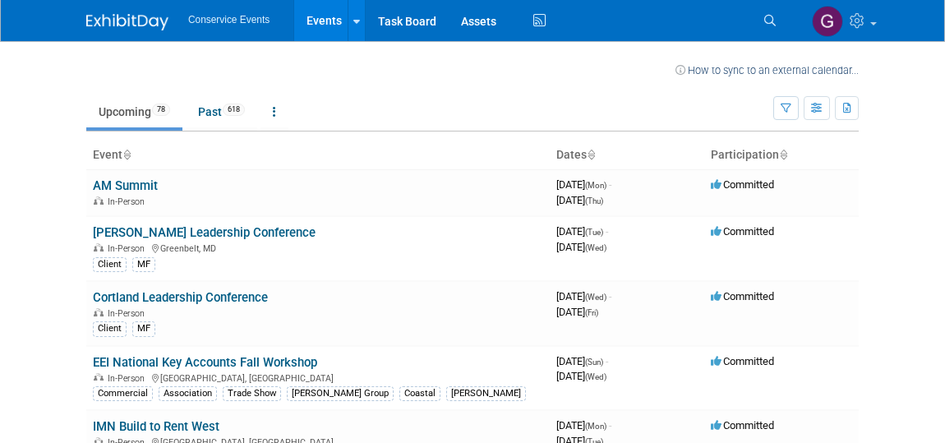 The height and width of the screenshot is (443, 945). Describe the element at coordinates (420, 393) in the screenshot. I see `div: Coastal` at that location.